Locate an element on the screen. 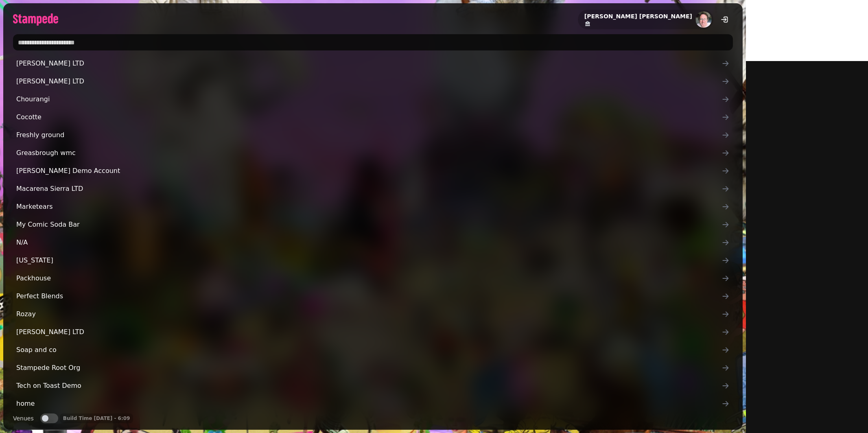 The width and height of the screenshot is (868, 433). span: Perfect Blends is located at coordinates (369, 297).